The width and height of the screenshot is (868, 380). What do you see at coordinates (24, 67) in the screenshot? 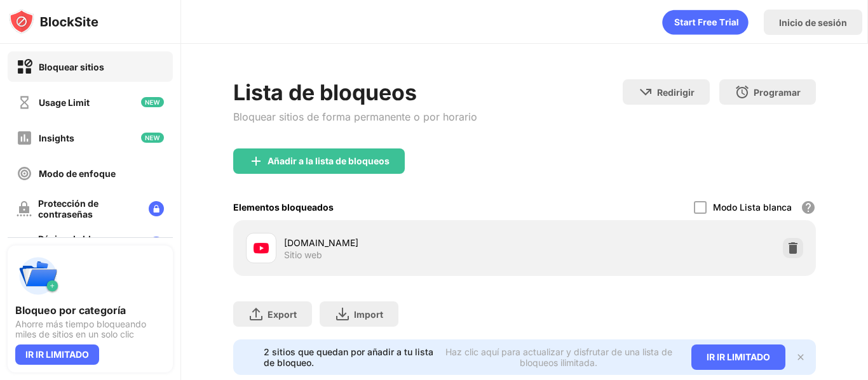
I see `img: block-on.svg` at bounding box center [24, 67].